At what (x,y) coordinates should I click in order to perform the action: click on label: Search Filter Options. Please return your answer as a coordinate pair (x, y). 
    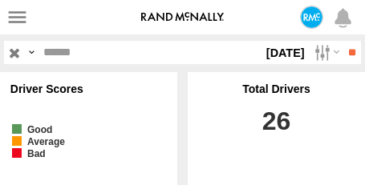
    Looking at the image, I should click on (325, 52).